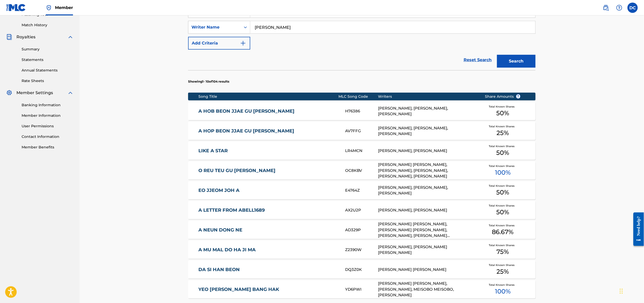 This screenshot has height=303, width=644. I want to click on div: H76386, so click(361, 111).